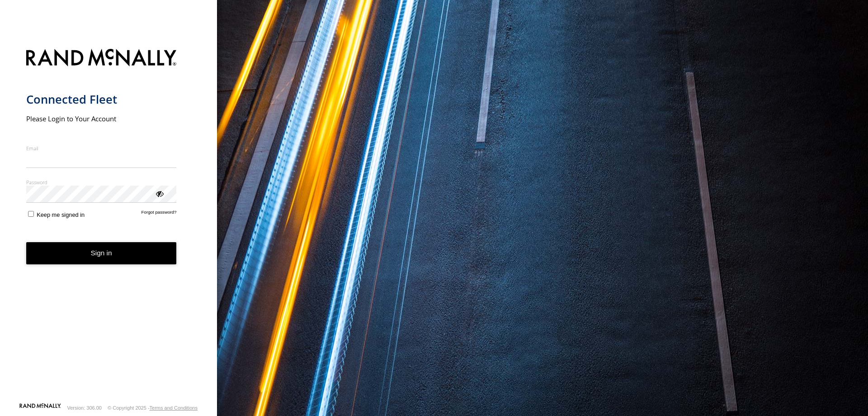 Image resolution: width=868 pixels, height=416 pixels. Describe the element at coordinates (101, 182) in the screenshot. I see `label: Password` at that location.